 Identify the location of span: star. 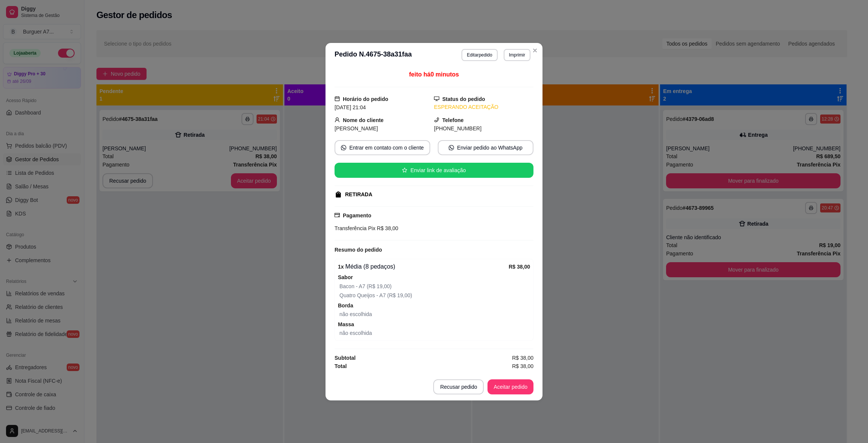
(404, 170).